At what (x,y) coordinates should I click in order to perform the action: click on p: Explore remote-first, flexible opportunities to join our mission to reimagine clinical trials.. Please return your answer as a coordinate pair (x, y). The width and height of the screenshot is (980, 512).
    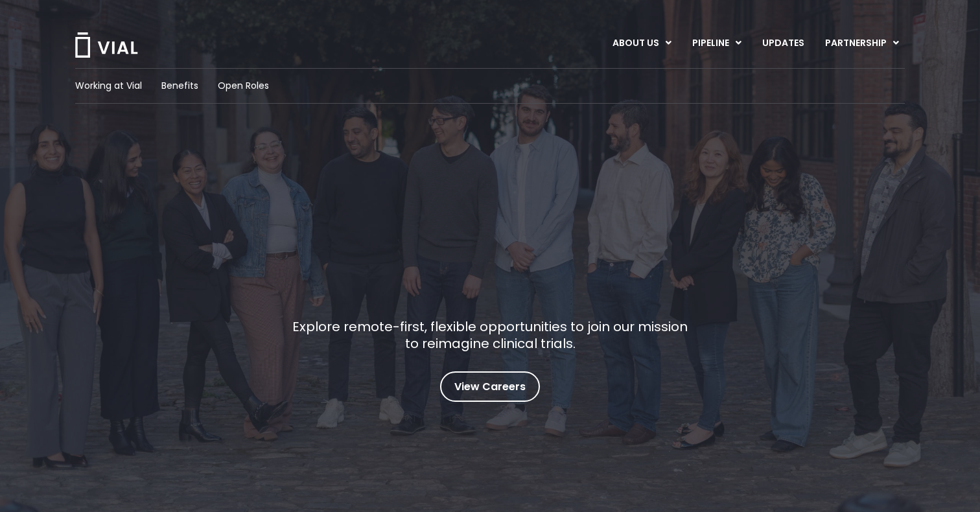
    Looking at the image, I should click on (490, 335).